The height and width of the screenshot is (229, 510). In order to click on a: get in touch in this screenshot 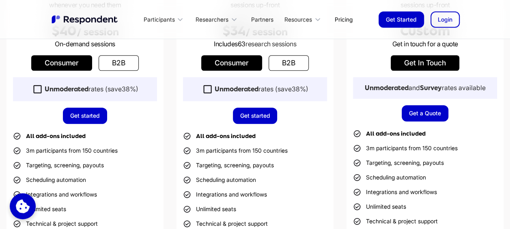, I will do `click(425, 63)`.